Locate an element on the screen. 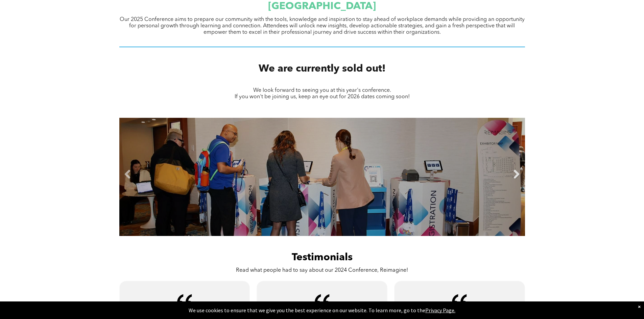 This screenshot has width=644, height=319. div: Dismiss notification is located at coordinates (639, 307).